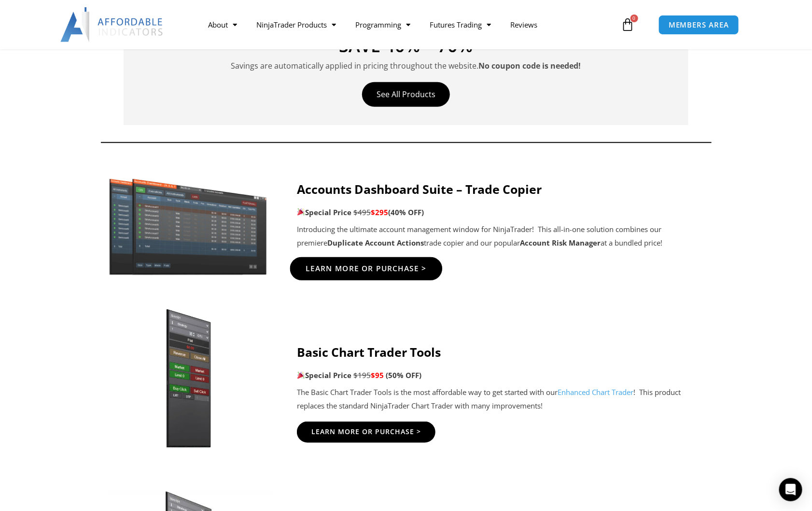  Describe the element at coordinates (369, 352) in the screenshot. I see `strong: Basic Chart Trader Tools` at that location.